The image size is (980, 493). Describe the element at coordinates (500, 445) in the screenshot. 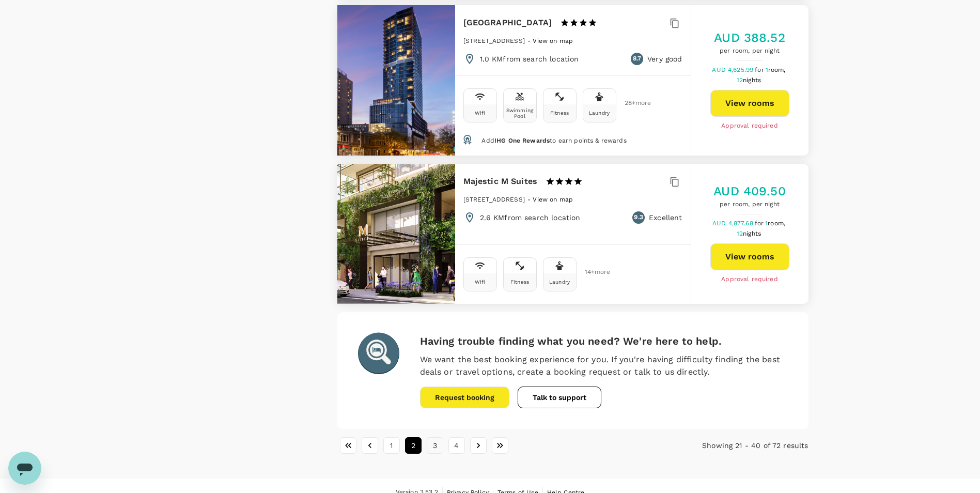

I see `button: Go to last page` at that location.